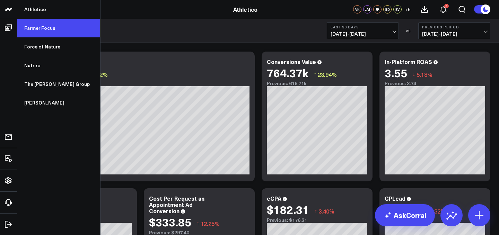 The width and height of the screenshot is (499, 235). What do you see at coordinates (403, 210) in the screenshot?
I see `div: $44.68` at bounding box center [403, 210].